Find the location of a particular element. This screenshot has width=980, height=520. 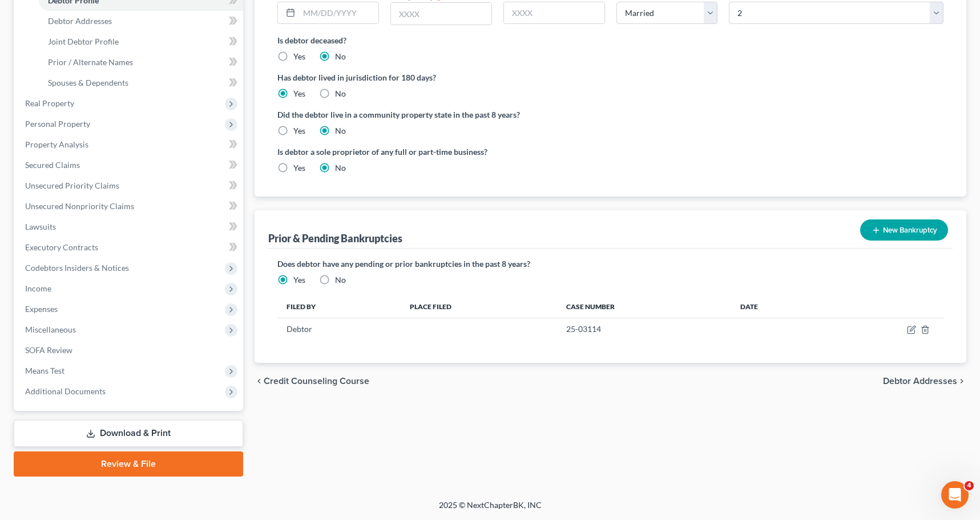

span: Unsecured Nonpriority Claims is located at coordinates (80, 206).